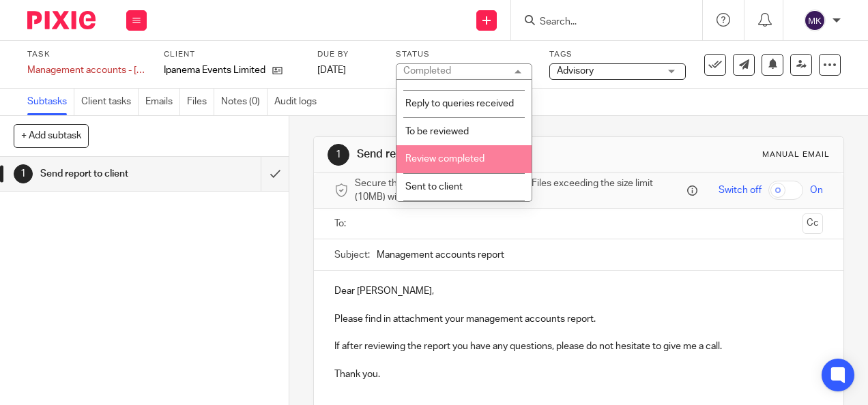 The width and height of the screenshot is (868, 405). I want to click on div: Manual email, so click(795, 155).